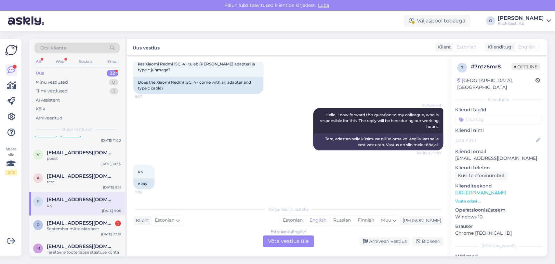 This screenshot has height=264, width=555. Describe the element at coordinates (113, 73) in the screenshot. I see `div: 22` at that location.